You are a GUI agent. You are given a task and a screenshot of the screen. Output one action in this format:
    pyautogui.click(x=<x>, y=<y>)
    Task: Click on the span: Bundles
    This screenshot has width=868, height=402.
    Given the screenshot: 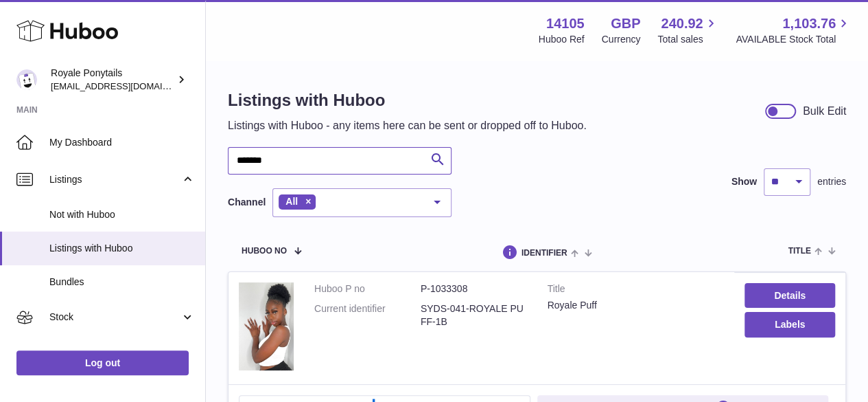 What is the action you would take?
    pyautogui.click(x=122, y=281)
    